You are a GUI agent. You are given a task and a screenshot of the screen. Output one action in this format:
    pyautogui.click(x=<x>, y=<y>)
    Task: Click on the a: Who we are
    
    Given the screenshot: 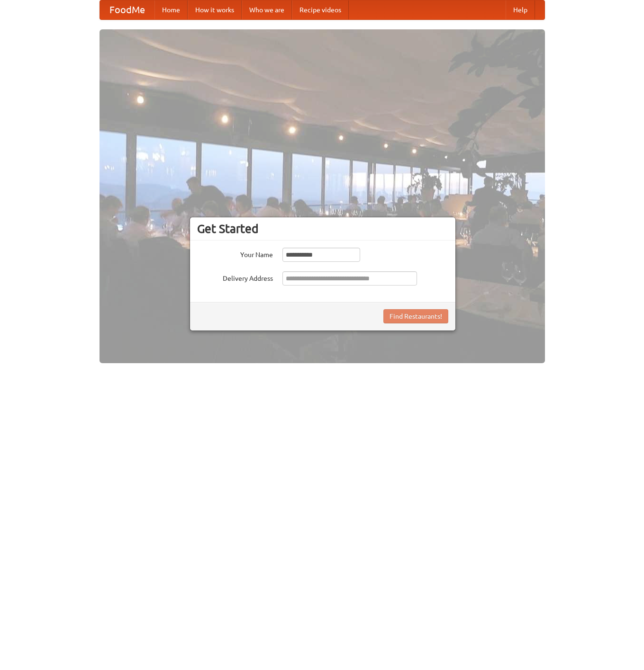 What is the action you would take?
    pyautogui.click(x=267, y=10)
    